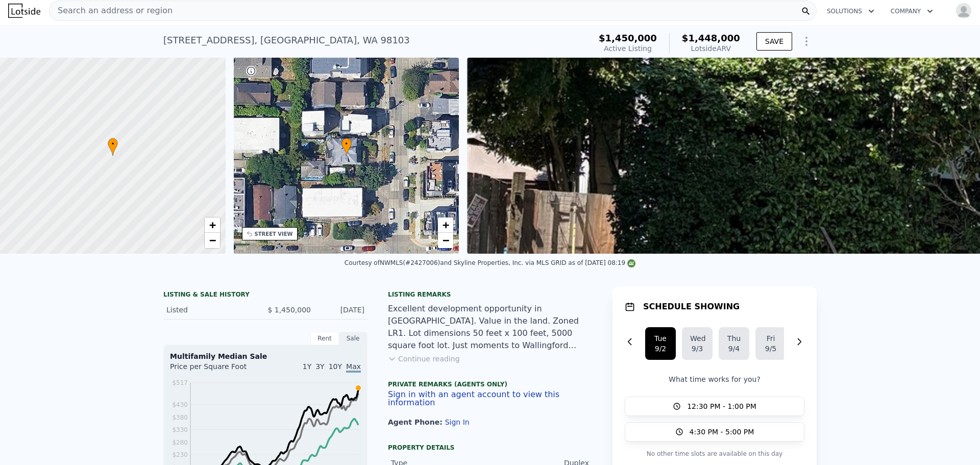 Image resolution: width=980 pixels, height=465 pixels. I want to click on button: Tue9/2, so click(660, 343).